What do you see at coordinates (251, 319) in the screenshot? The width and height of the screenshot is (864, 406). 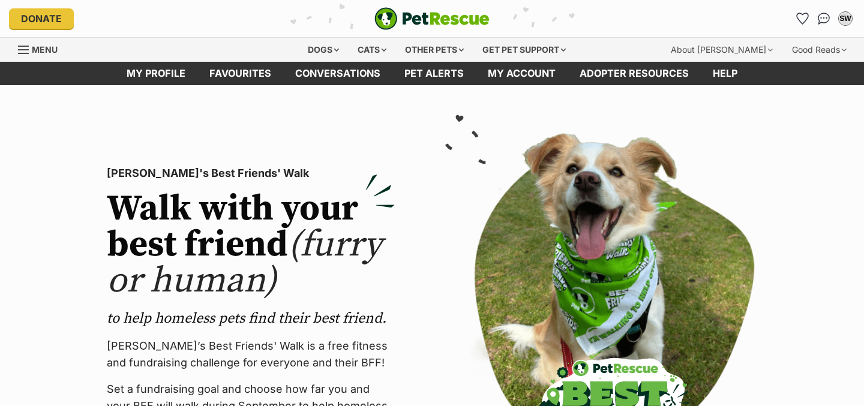 I see `p: to help homeless pets find their best friend.` at bounding box center [251, 319].